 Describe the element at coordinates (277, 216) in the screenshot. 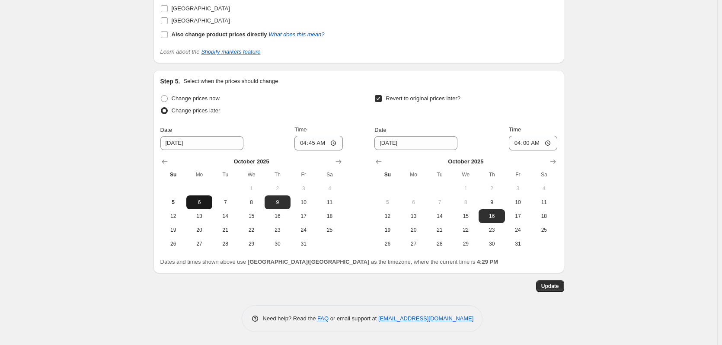

I see `span: 16` at that location.